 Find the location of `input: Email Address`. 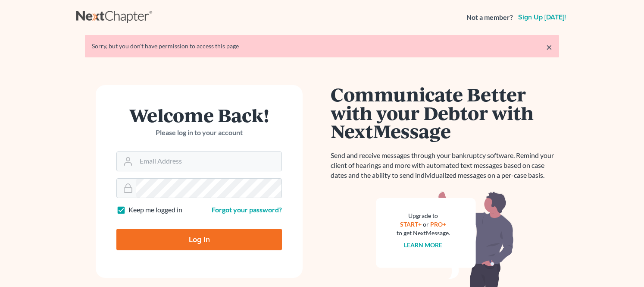

input: Email Address is located at coordinates (208, 162).